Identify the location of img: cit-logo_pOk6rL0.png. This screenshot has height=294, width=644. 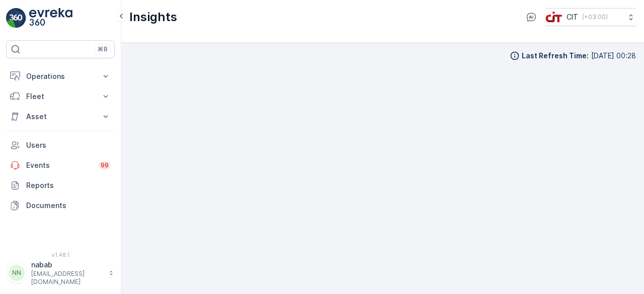
(554, 18).